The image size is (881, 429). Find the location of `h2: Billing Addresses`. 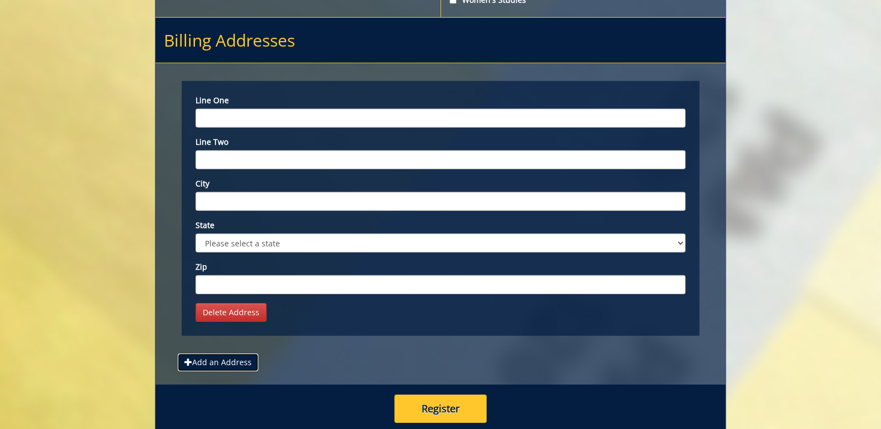

h2: Billing Addresses is located at coordinates (440, 41).